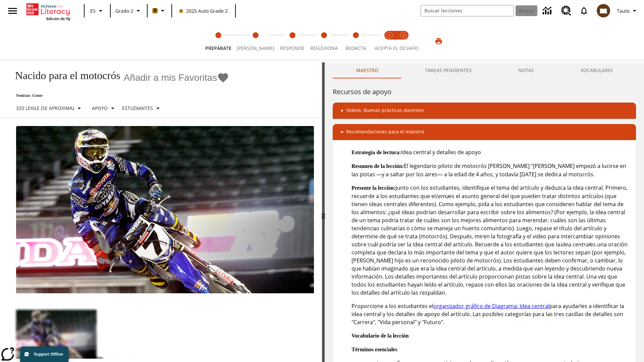 The height and width of the screenshot is (362, 644). I want to click on button: Abrir el menú lateral, so click(12, 11).